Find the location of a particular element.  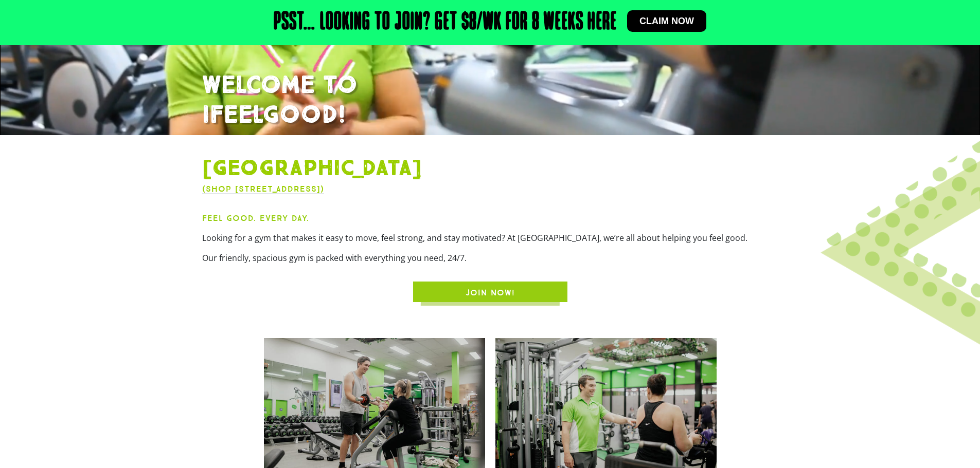

a: JOIN NOW! is located at coordinates (490, 292).